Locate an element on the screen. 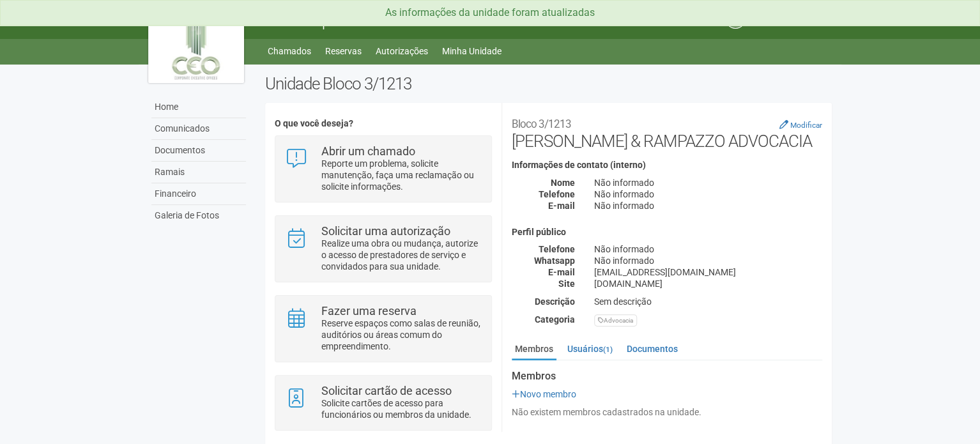 The width and height of the screenshot is (980, 444). h4: Informações de contato (interno) is located at coordinates (667, 165).